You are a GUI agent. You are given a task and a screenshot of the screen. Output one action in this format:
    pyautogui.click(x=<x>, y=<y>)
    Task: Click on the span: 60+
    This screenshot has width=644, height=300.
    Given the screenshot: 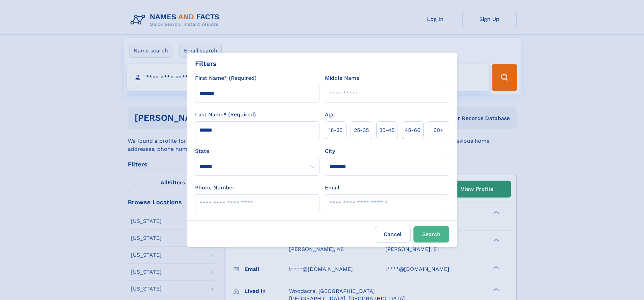 What is the action you would take?
    pyautogui.click(x=438, y=130)
    